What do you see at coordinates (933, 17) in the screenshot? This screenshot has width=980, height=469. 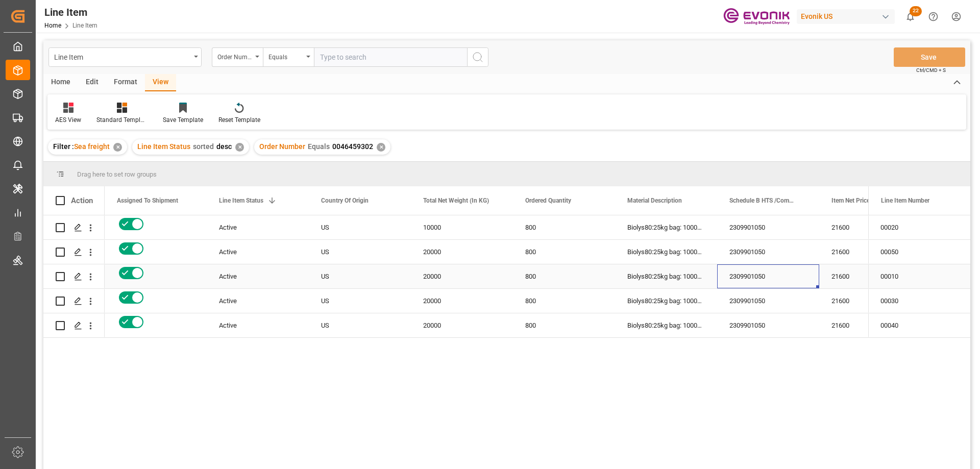 I see `button: Help Center` at bounding box center [933, 17].